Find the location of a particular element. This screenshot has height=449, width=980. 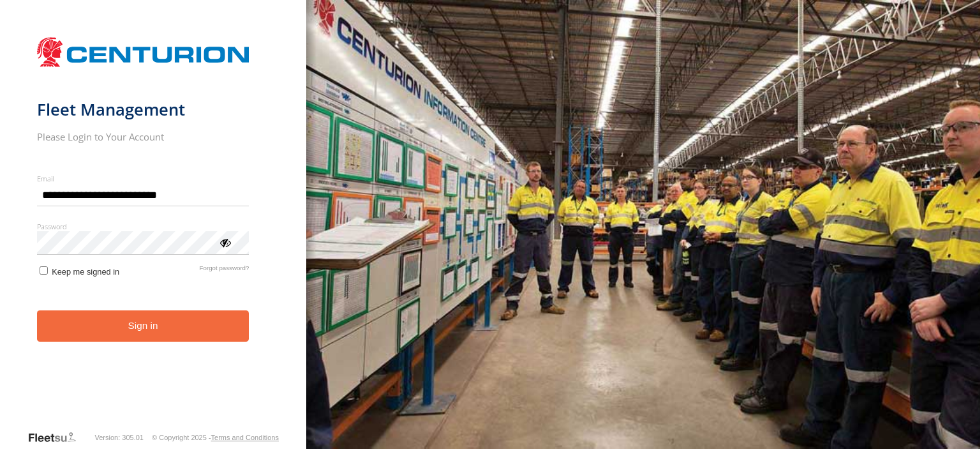

label: Email is located at coordinates (143, 178).